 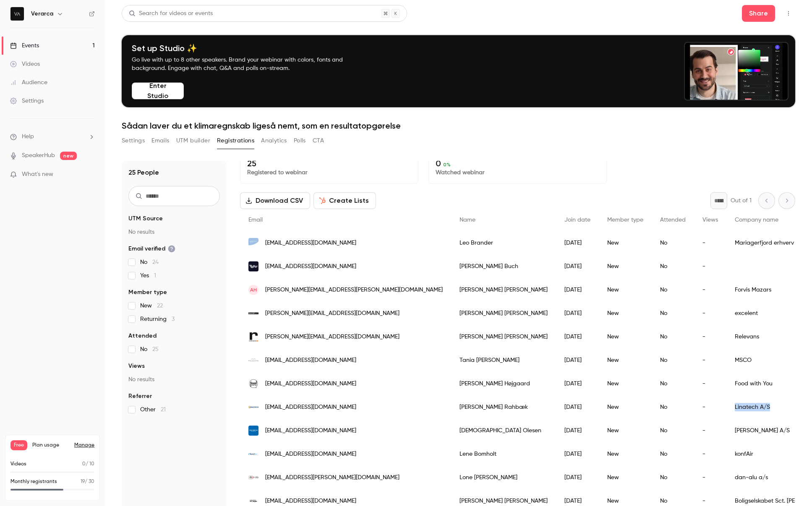 I want to click on button: UTM builder, so click(x=193, y=141).